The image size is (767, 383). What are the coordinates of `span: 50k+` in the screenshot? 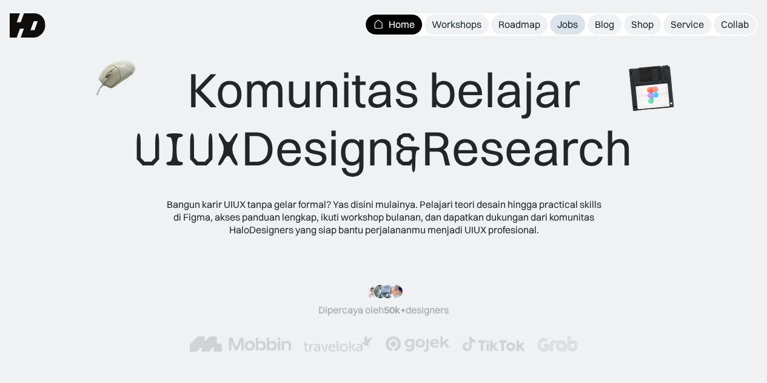 It's located at (394, 310).